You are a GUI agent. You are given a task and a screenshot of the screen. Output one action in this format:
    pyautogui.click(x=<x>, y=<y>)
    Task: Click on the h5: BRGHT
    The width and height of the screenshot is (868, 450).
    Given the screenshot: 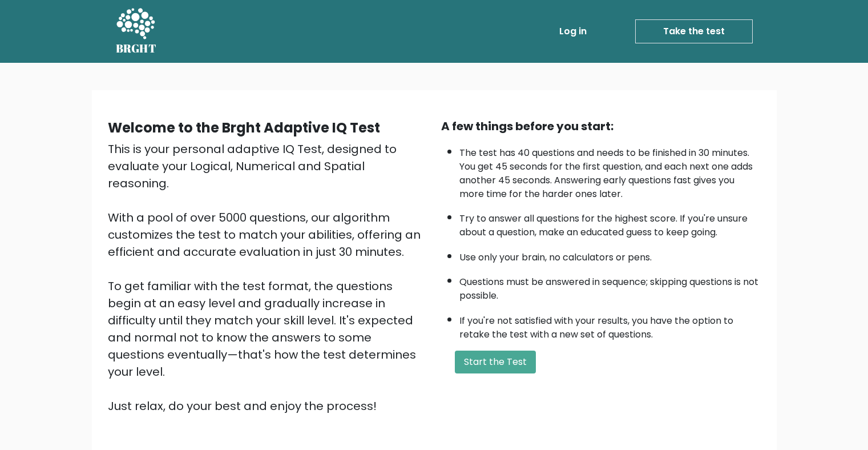 What is the action you would take?
    pyautogui.click(x=136, y=49)
    